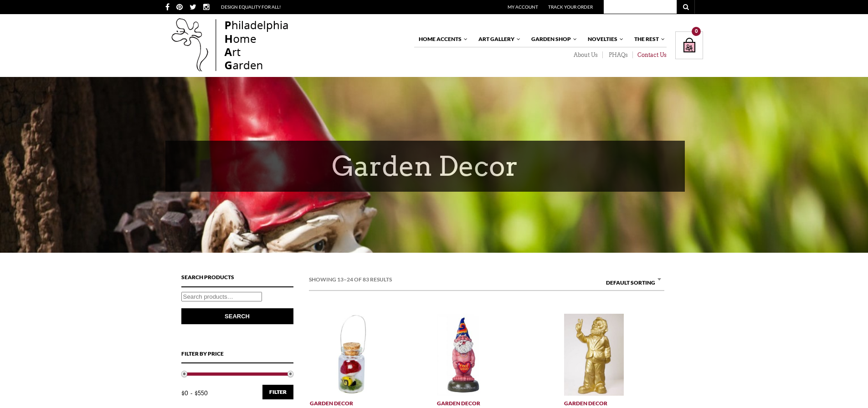 This screenshot has width=868, height=408. I want to click on button: Filter, so click(278, 392).